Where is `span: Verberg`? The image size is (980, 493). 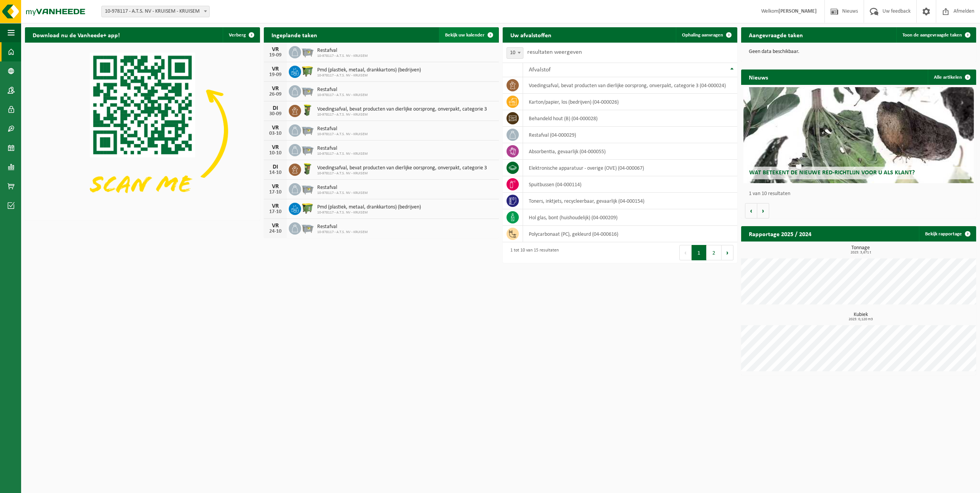 span: Verberg is located at coordinates (237, 35).